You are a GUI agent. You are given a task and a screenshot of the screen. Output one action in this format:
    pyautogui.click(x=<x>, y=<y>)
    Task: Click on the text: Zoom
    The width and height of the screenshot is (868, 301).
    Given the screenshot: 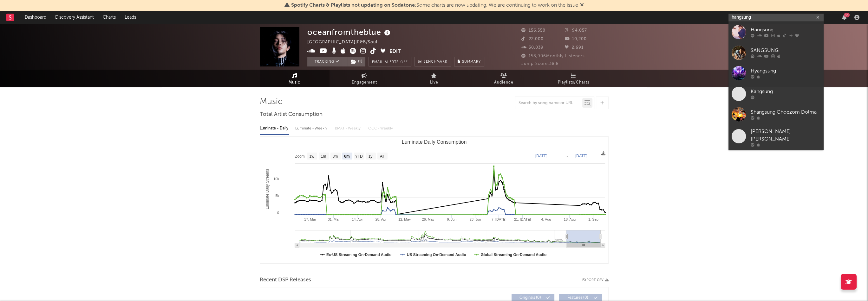 What is the action you would take?
    pyautogui.click(x=300, y=156)
    